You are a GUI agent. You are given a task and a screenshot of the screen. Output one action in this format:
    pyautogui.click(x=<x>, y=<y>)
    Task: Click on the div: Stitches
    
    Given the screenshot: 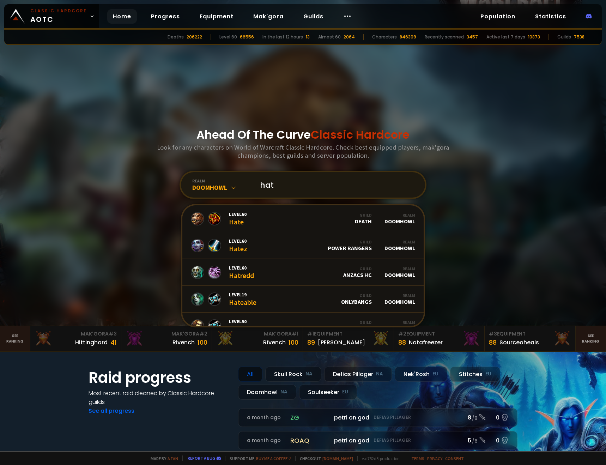 What is the action you would take?
    pyautogui.click(x=476, y=374)
    